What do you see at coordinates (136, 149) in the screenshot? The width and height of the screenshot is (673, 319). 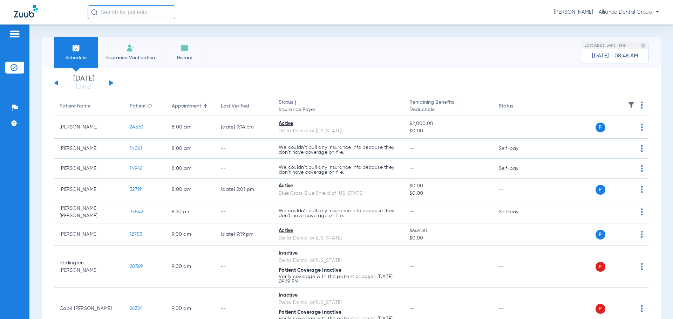 I see `span: 14061` at bounding box center [136, 149].